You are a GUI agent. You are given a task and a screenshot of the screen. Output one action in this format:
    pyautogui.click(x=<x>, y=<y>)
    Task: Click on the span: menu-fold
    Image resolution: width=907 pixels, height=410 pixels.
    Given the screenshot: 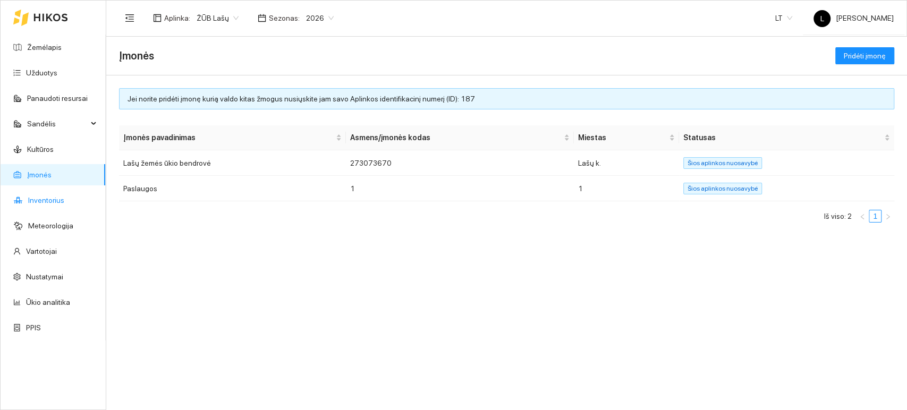 What is the action you would take?
    pyautogui.click(x=130, y=18)
    